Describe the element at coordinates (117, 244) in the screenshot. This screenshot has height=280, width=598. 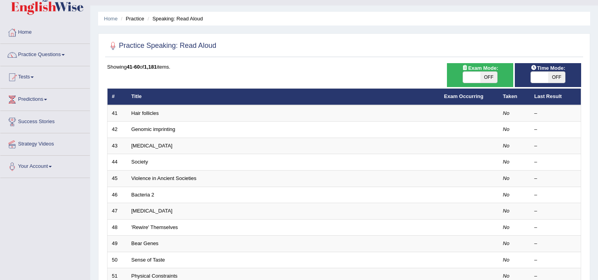
I see `td: 49` at that location.